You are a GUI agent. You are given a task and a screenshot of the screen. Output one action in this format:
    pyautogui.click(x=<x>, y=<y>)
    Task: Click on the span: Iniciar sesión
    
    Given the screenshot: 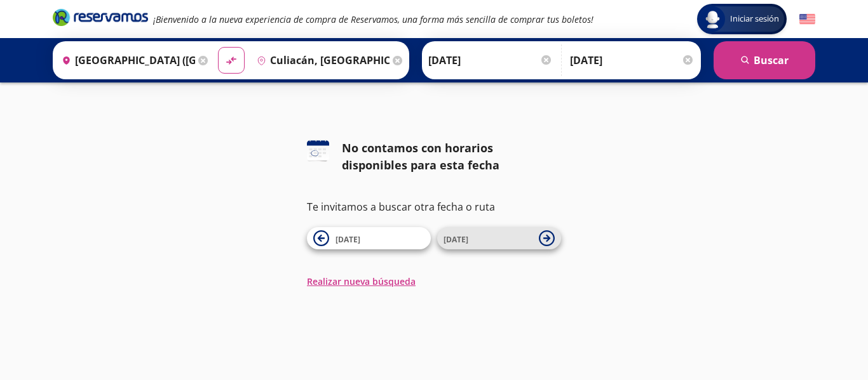 What is the action you would take?
    pyautogui.click(x=754, y=19)
    